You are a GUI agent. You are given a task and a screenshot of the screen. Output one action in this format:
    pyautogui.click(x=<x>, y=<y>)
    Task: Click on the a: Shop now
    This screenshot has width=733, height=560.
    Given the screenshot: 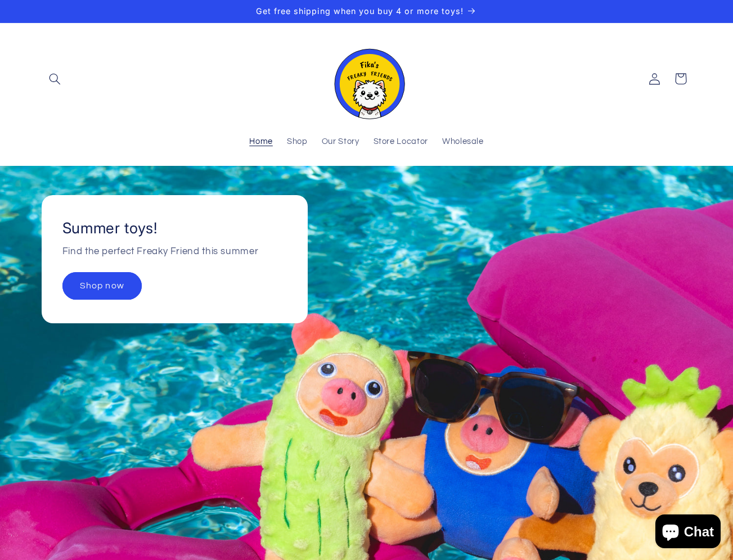 What is the action you would take?
    pyautogui.click(x=102, y=286)
    